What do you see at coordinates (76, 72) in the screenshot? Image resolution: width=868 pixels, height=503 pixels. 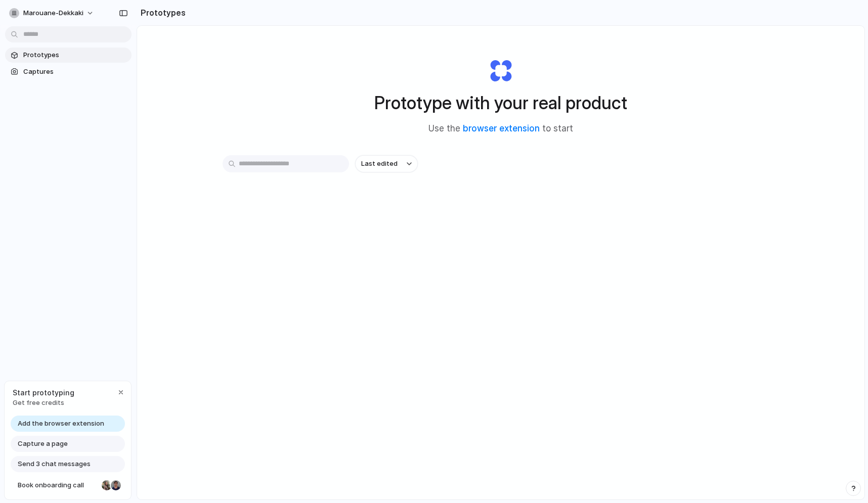 I see `span: Captures` at bounding box center [76, 72].